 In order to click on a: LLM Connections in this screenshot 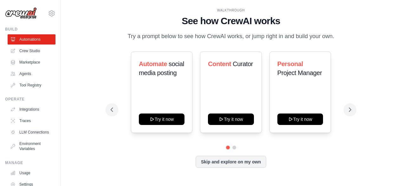, I will do `click(31, 132)`.